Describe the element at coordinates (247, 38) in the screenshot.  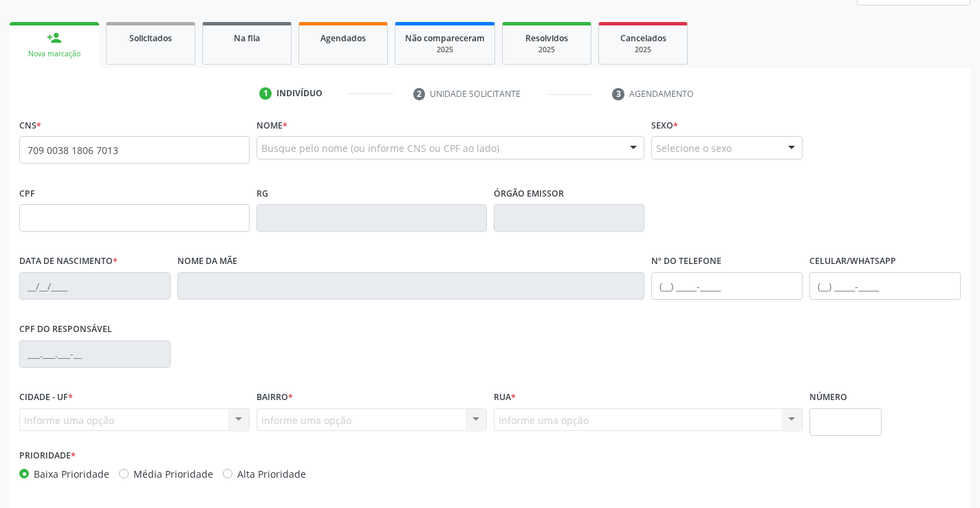
I see `span: Na fila` at that location.